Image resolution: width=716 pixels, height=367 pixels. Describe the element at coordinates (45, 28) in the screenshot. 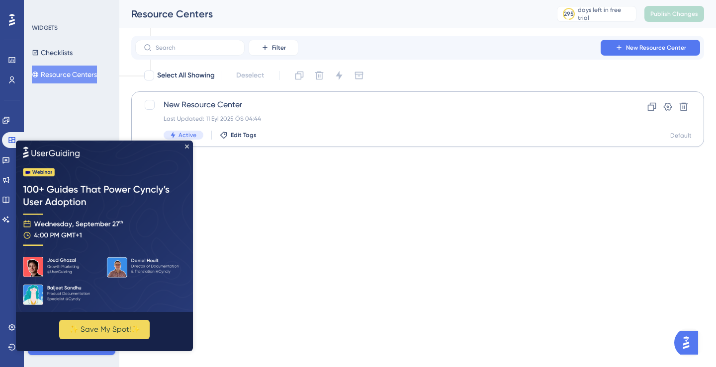

I see `div: WIDGETS` at that location.